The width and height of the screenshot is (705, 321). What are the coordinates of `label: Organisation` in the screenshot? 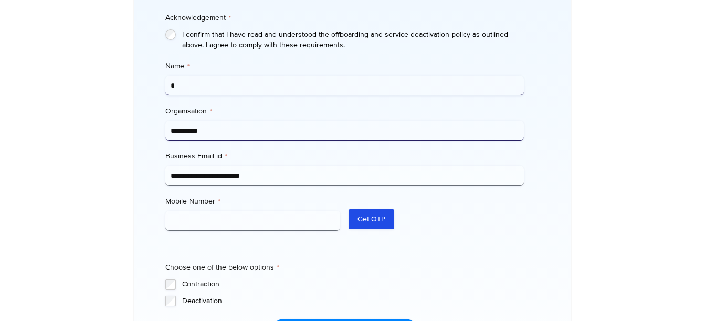 It's located at (344, 111).